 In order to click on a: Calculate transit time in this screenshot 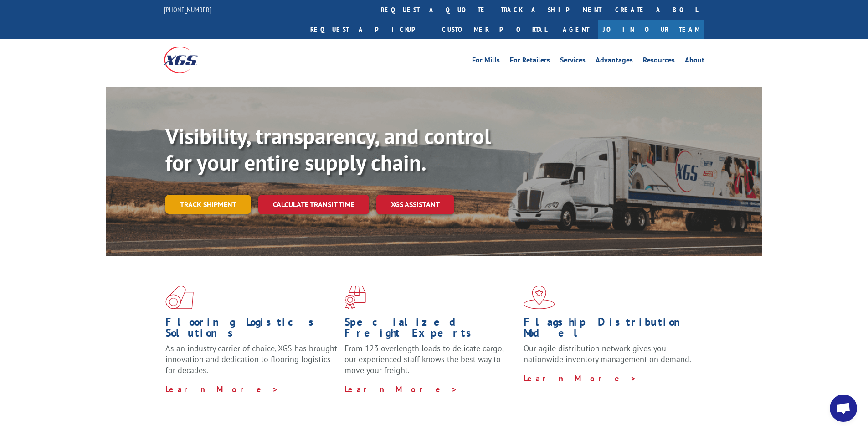, I will do `click(313, 204)`.